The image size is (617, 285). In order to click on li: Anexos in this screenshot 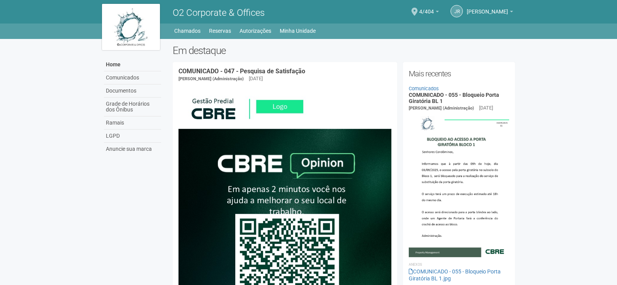, I will do `click(459, 265)`.